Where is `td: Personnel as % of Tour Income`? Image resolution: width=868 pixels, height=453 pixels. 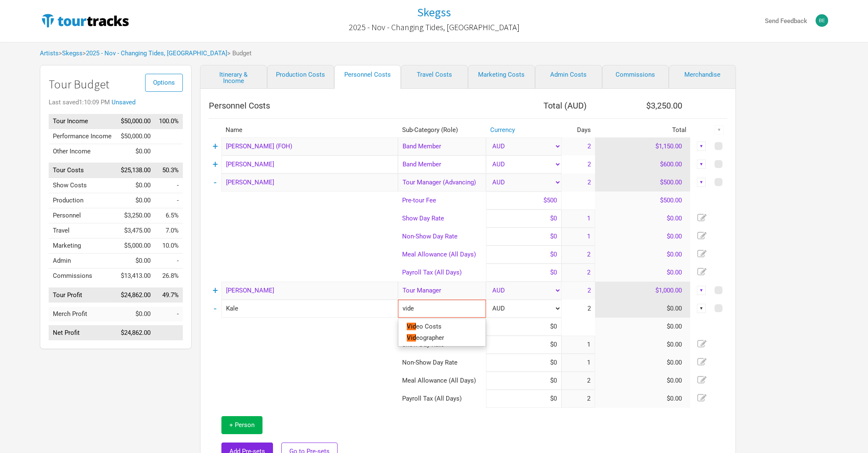 td: Personnel as % of Tour Income is located at coordinates (168, 216).